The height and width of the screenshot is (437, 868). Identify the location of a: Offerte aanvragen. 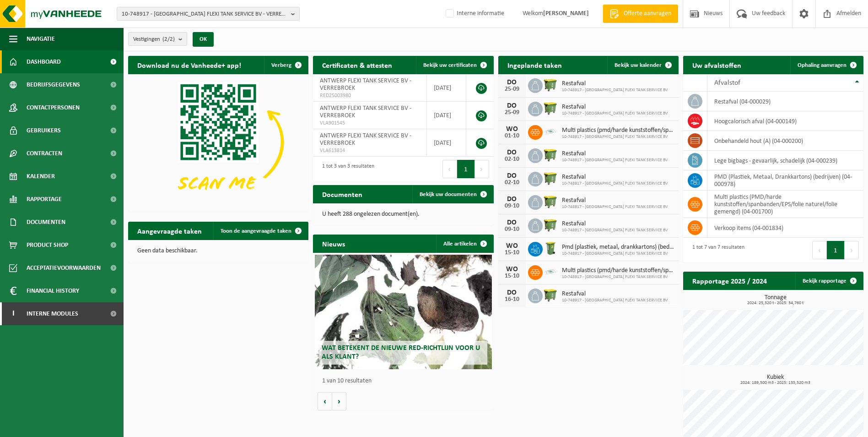
(640, 14).